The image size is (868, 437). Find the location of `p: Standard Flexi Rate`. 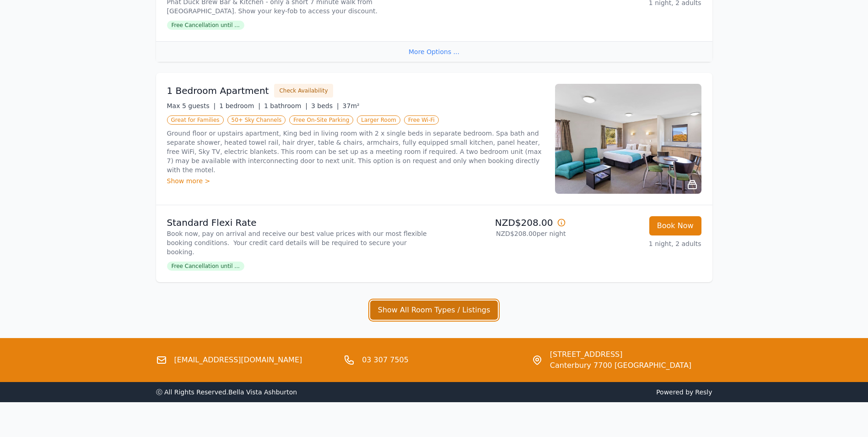

p: Standard Flexi Rate is located at coordinates (299, 222).